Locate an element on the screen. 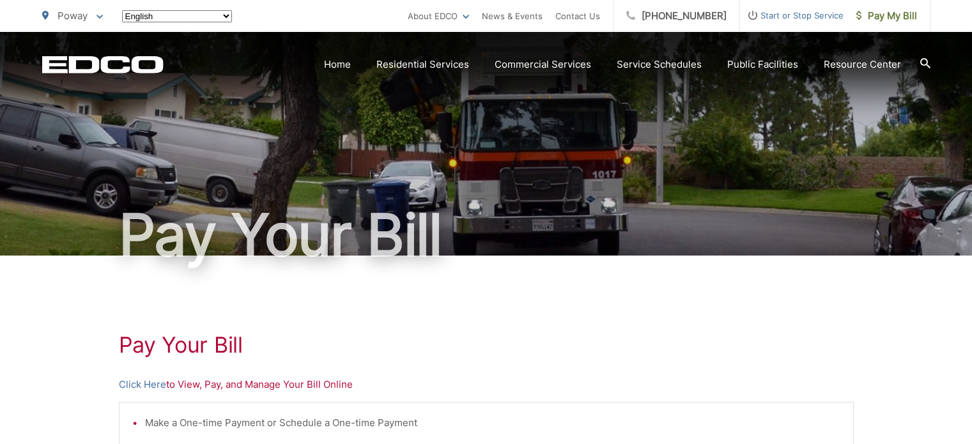  a: Resource Center is located at coordinates (862, 65).